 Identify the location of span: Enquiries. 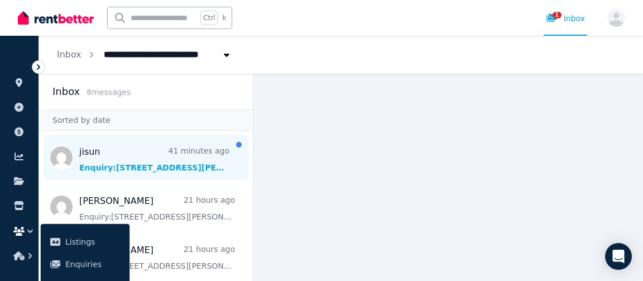
(93, 264).